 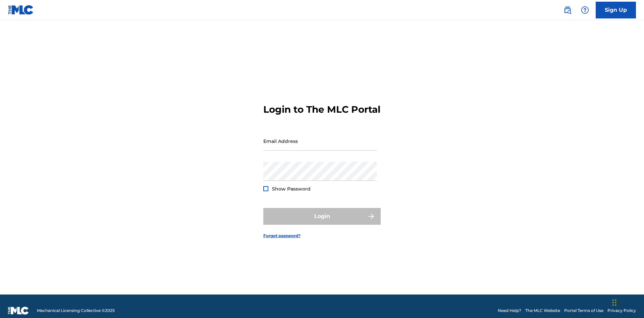 I want to click on div: Drag, so click(x=614, y=303).